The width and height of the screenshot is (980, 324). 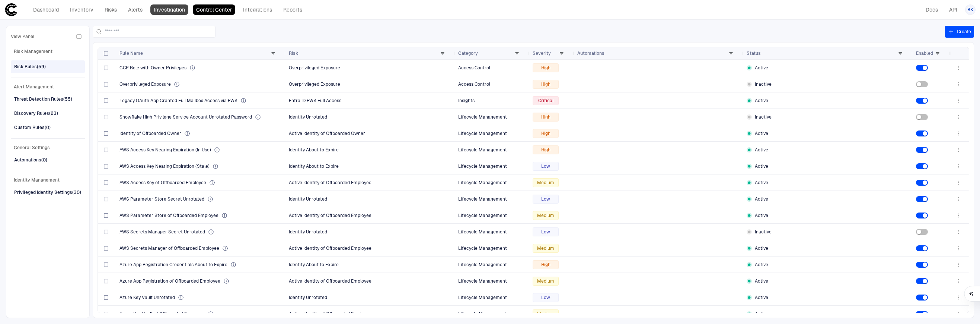 I want to click on a: Control Center, so click(x=214, y=10).